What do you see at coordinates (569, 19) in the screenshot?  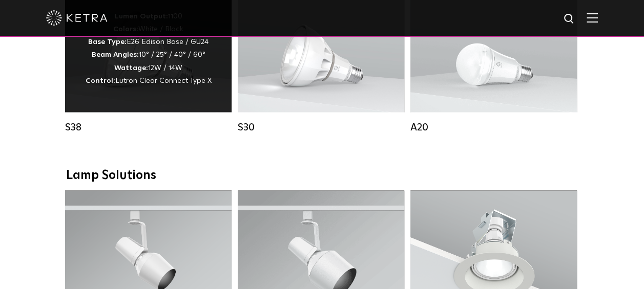 I see `img: search icon` at bounding box center [569, 19].